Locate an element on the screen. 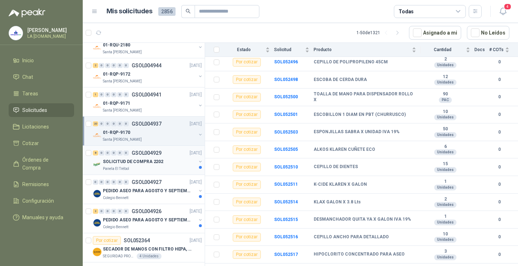 This screenshot has height=266, width=518. p: GSOL004937 is located at coordinates (146, 124).